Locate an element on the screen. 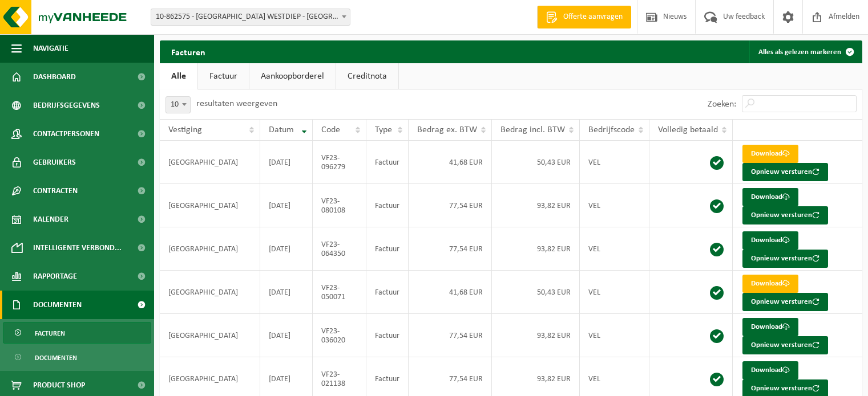 Image resolution: width=868 pixels, height=396 pixels. span: Type is located at coordinates (383, 130).